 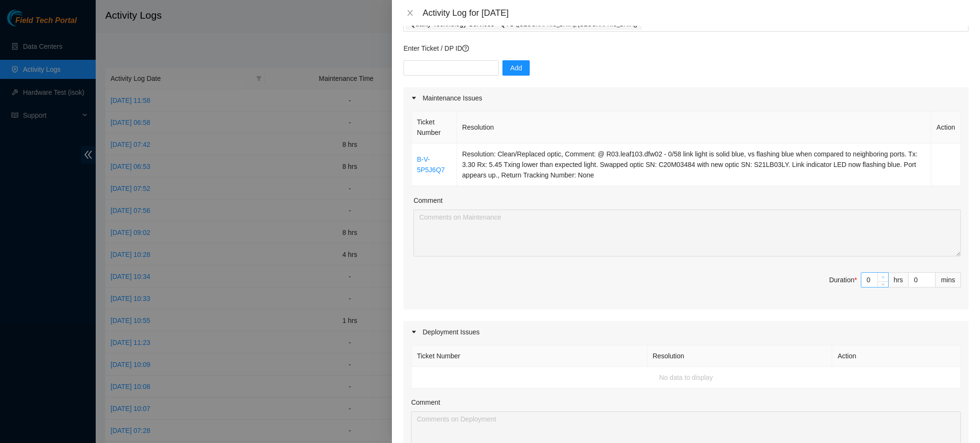 What do you see at coordinates (883, 277) in the screenshot?
I see `span: up` at bounding box center [883, 277].